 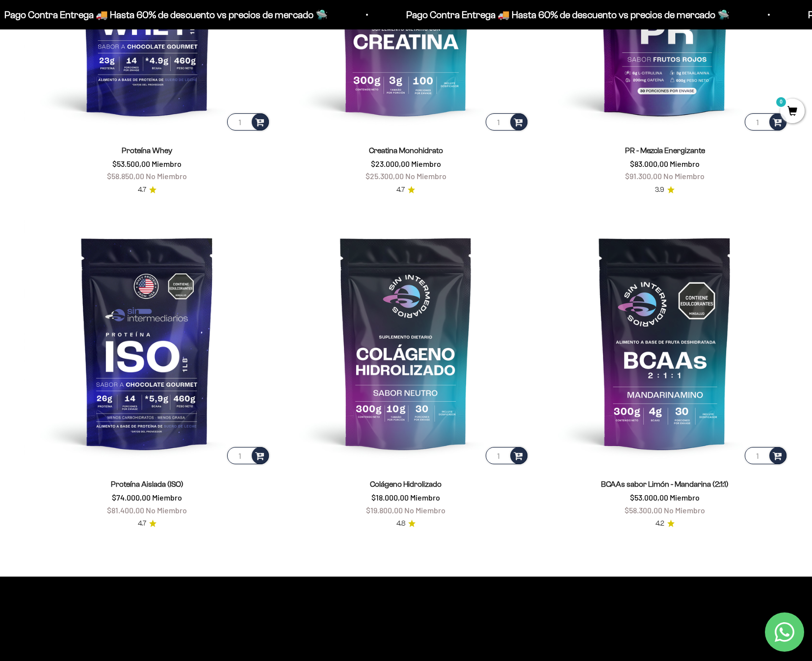 I want to click on a: Proteína Aislada (ISO), so click(x=148, y=484).